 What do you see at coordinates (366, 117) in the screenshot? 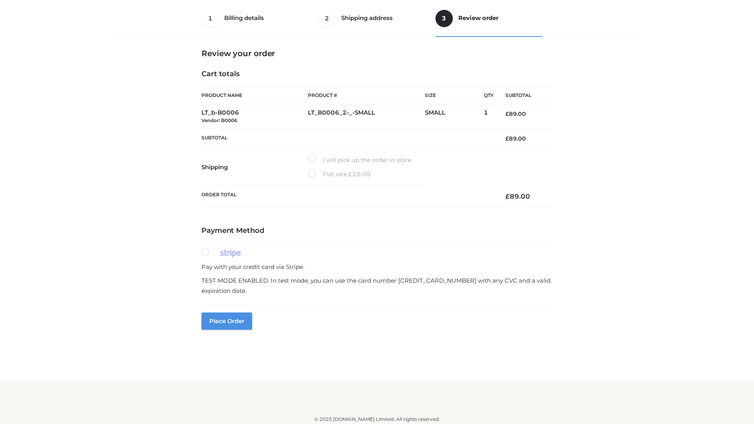
I see `td: LT_B0006_2-_-SMALL` at bounding box center [366, 117].